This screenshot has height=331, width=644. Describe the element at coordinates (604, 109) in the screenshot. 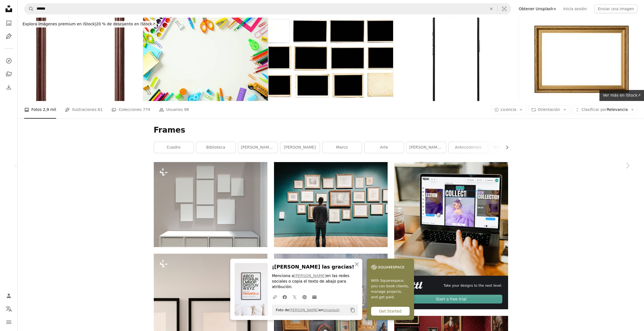

I see `button: Clasificar porRelevancia` at that location.